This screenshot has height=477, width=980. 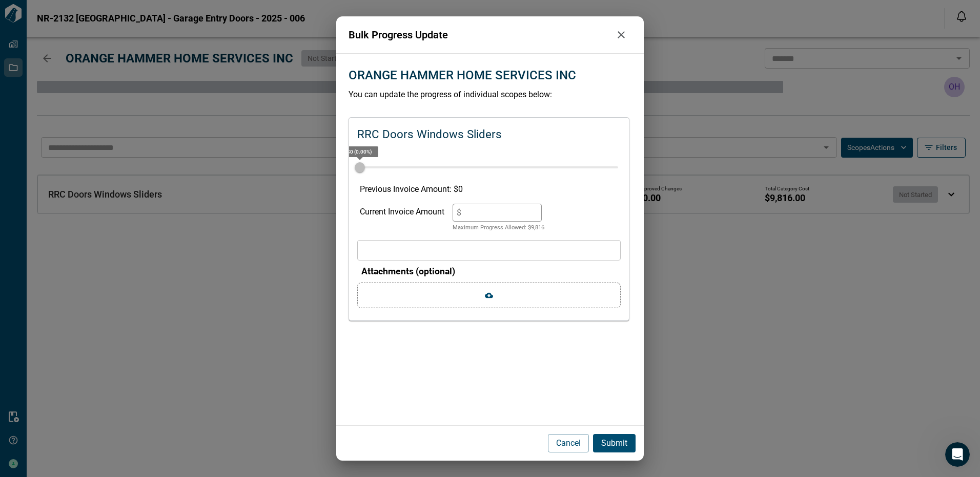 What do you see at coordinates (462, 75) in the screenshot?
I see `p: ORANGE HAMMER HOME SERVICES INC` at bounding box center [462, 75].